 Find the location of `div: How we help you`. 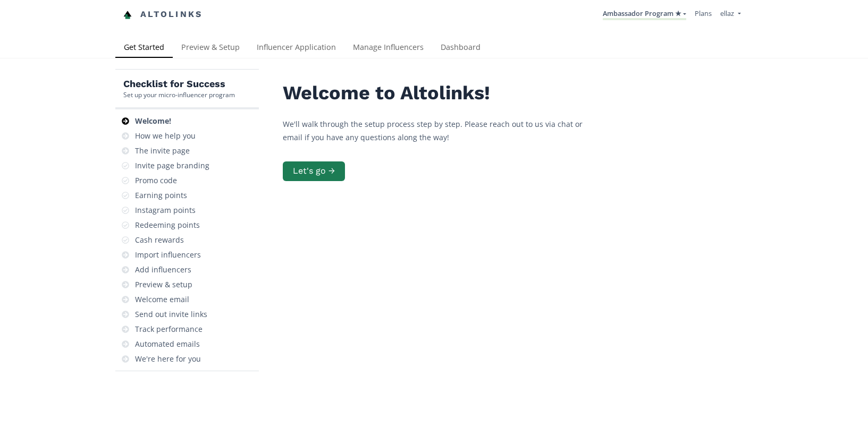

div: How we help you is located at coordinates (165, 136).